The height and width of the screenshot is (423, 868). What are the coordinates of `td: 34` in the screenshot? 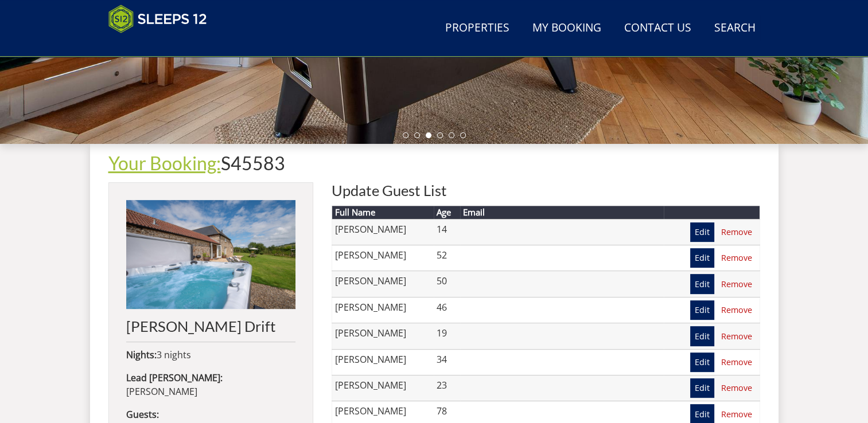 It's located at (447, 362).